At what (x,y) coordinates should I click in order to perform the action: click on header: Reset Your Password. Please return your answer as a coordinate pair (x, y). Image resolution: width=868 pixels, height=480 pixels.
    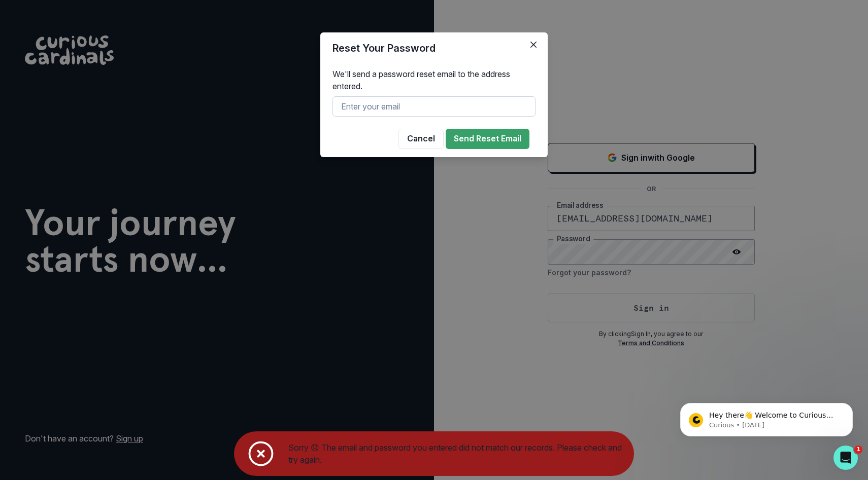
    Looking at the image, I should click on (434, 48).